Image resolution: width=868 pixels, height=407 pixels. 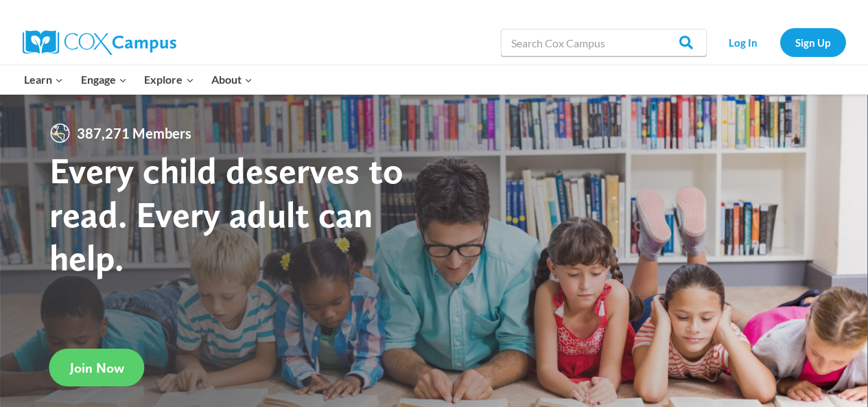 What do you see at coordinates (813, 42) in the screenshot?
I see `a: Sign Up` at bounding box center [813, 42].